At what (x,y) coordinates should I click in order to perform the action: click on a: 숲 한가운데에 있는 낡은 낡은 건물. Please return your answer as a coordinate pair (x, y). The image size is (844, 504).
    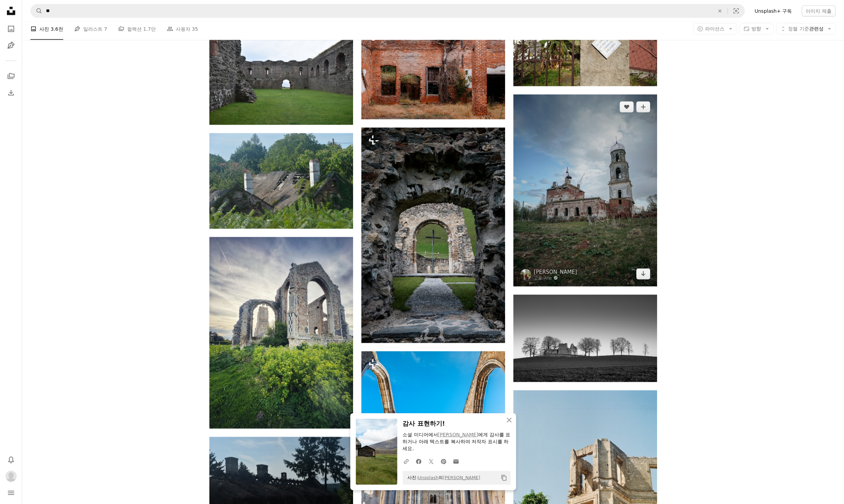
    Looking at the image, I should click on (281, 181).